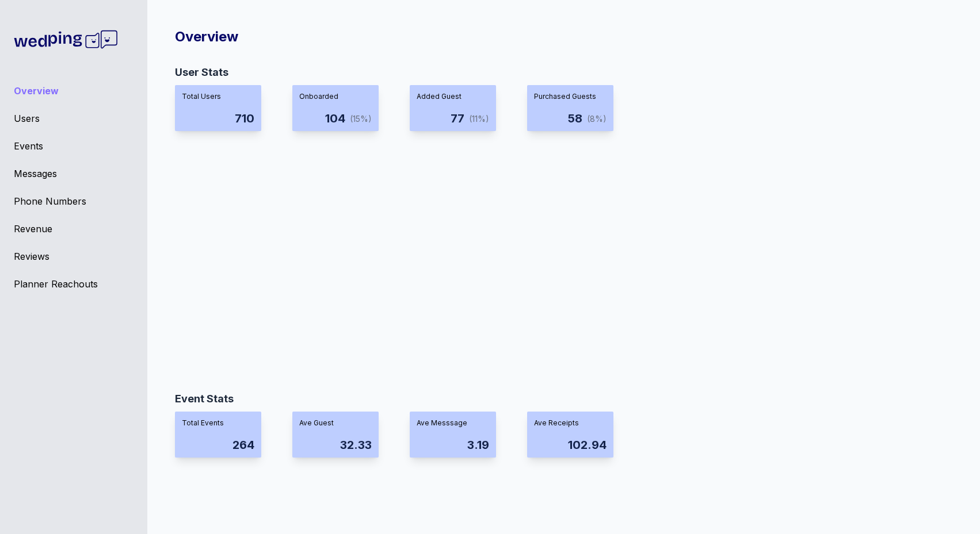 This screenshot has height=534, width=980. Describe the element at coordinates (453, 424) in the screenshot. I see `div: Ave Messsage` at that location.